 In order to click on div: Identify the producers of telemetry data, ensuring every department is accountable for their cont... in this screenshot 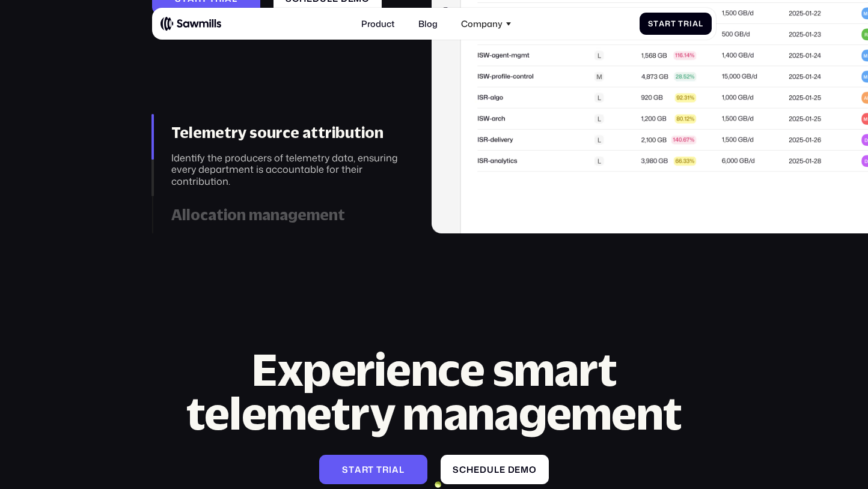, I will do `click(286, 169)`.